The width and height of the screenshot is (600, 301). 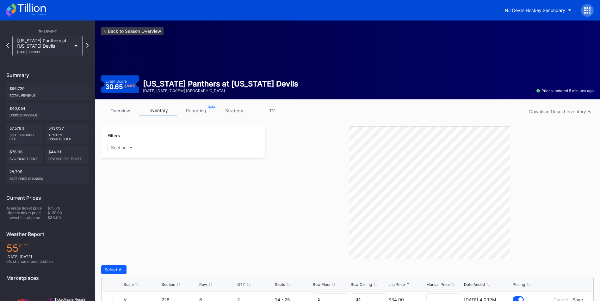 I want to click on div: Total Revenue, so click(x=47, y=94).